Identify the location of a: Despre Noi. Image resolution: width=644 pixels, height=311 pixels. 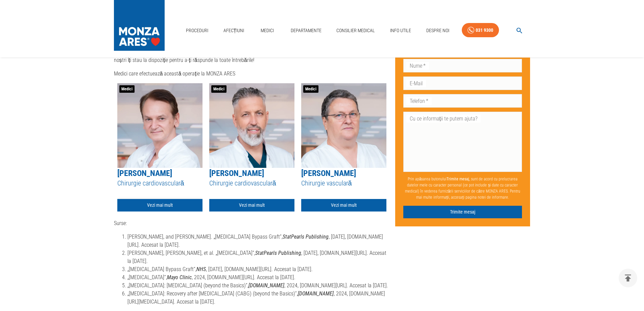
(438, 31).